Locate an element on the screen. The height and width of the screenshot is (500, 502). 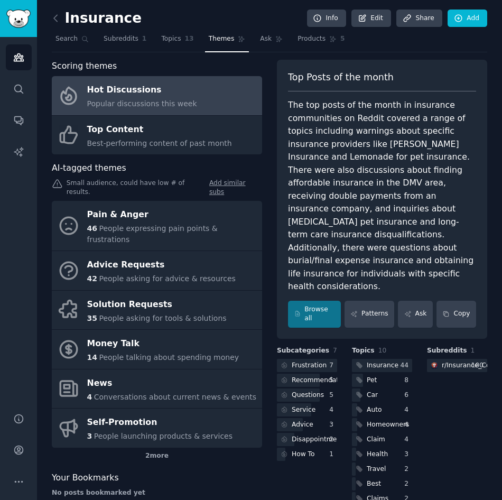
a: Advice3 is located at coordinates (307, 424).